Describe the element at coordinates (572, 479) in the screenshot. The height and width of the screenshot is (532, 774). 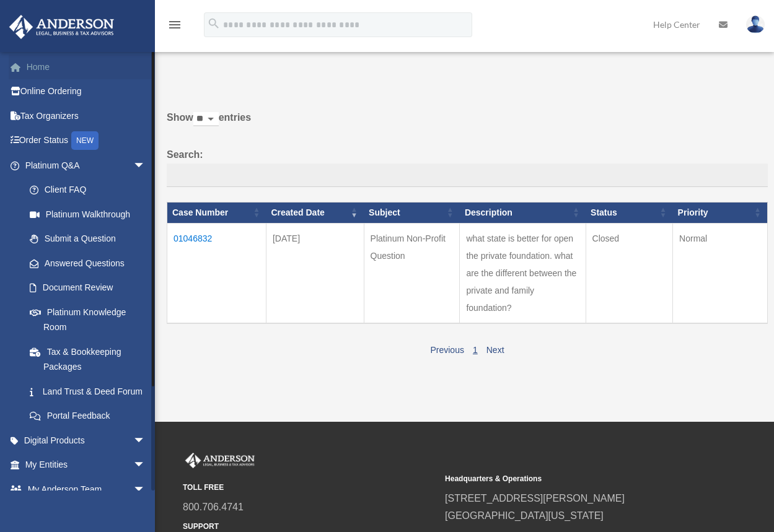
I see `small: Headquarters & Operations` at that location.